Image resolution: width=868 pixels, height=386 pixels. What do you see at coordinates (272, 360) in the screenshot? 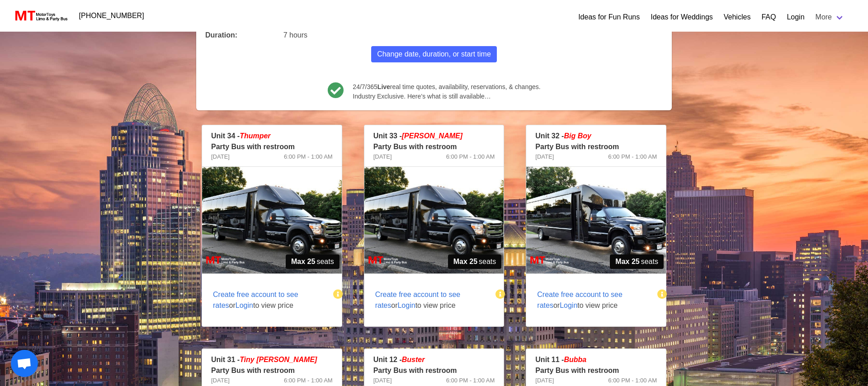
I see `p: Unit 31 -` at bounding box center [272, 360].